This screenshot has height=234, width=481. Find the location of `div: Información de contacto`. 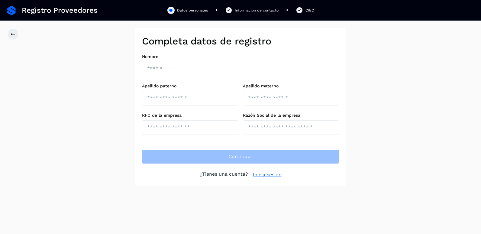

div: Información de contacto is located at coordinates (257, 10).